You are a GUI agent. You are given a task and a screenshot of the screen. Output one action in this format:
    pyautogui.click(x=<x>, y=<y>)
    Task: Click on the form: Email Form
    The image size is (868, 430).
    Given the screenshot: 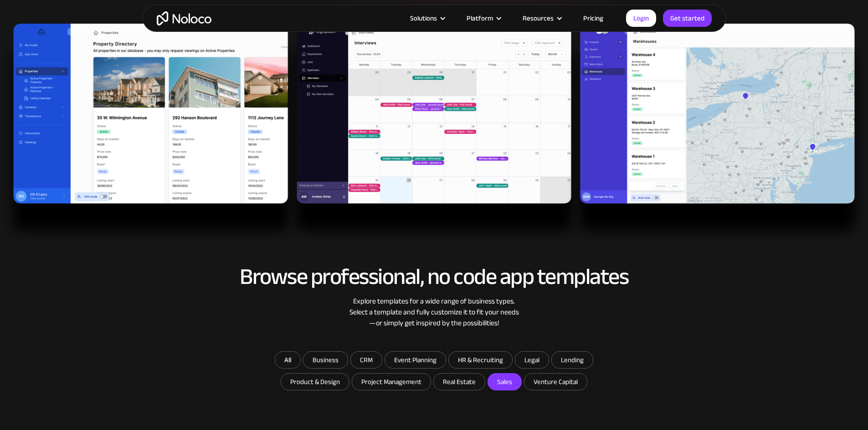 What is the action you would take?
    pyautogui.click(x=434, y=372)
    